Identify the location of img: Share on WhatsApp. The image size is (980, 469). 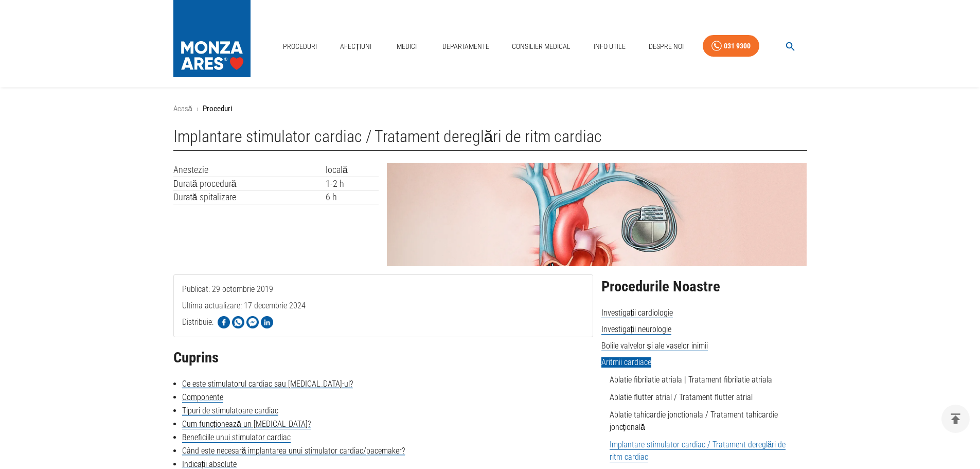
(238, 322).